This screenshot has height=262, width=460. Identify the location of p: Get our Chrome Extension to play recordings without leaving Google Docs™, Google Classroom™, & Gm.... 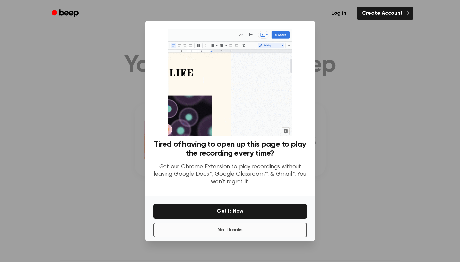
(230, 174).